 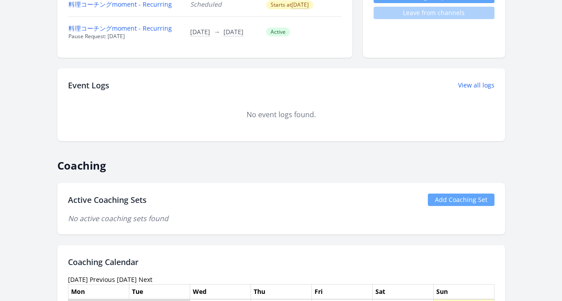 I want to click on a: Previous, so click(x=102, y=280).